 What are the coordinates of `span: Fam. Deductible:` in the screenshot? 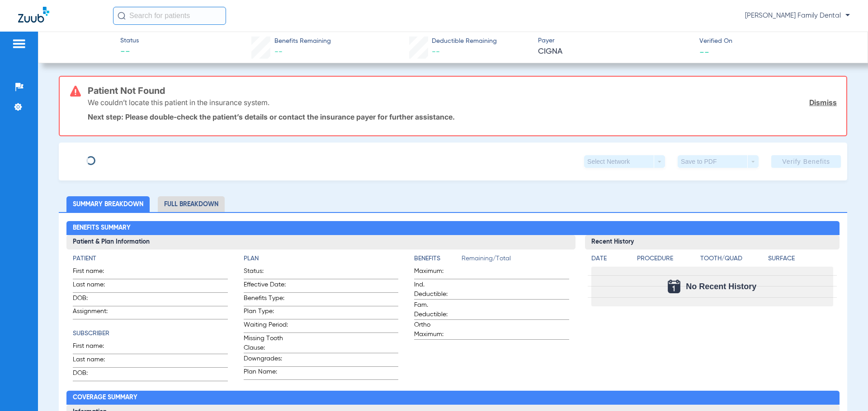 It's located at (436, 310).